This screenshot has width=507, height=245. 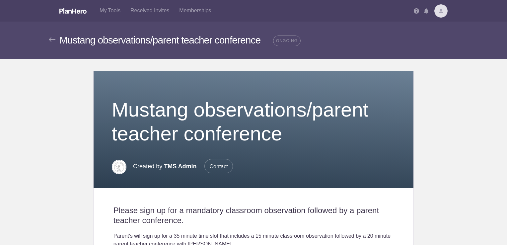 I want to click on h1: Mustang observations/parent teacher conference, so click(x=253, y=122).